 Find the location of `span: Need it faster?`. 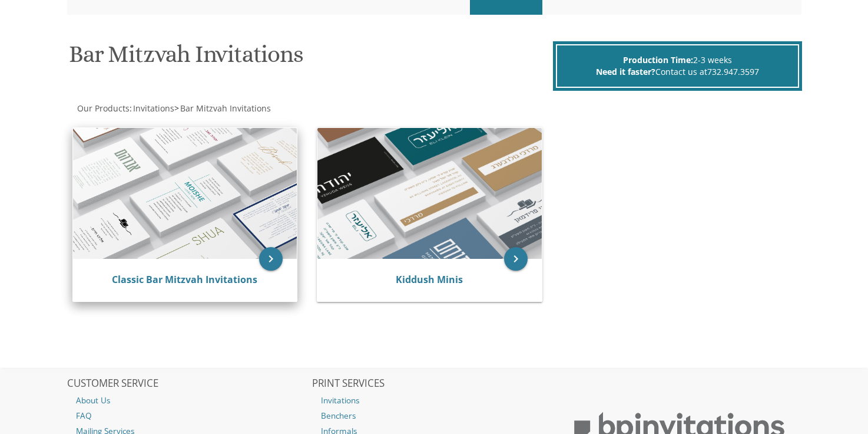

span: Need it faster? is located at coordinates (626, 71).